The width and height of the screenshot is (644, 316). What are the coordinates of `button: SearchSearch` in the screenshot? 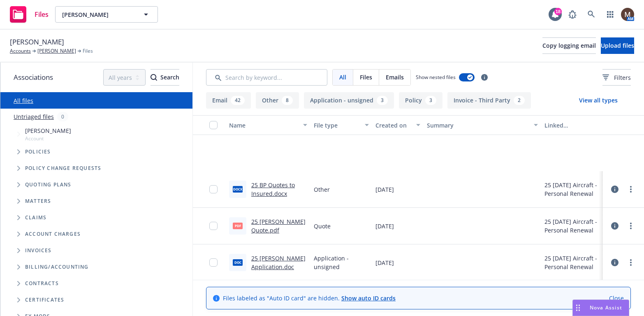 It's located at (165, 78).